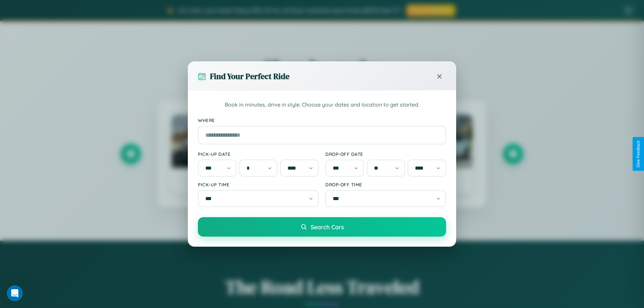  What do you see at coordinates (386, 185) in the screenshot?
I see `label: Drop-off Time` at bounding box center [386, 185].